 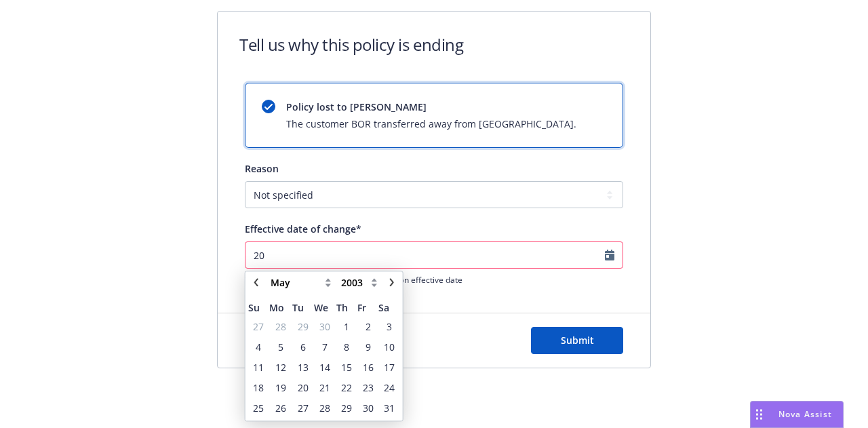 I want to click on span: 26, so click(x=281, y=408).